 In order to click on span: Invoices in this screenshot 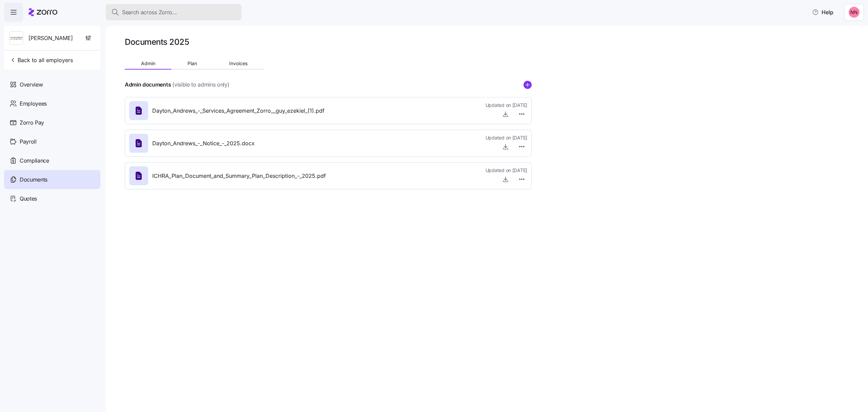, I will do `click(238, 63)`.